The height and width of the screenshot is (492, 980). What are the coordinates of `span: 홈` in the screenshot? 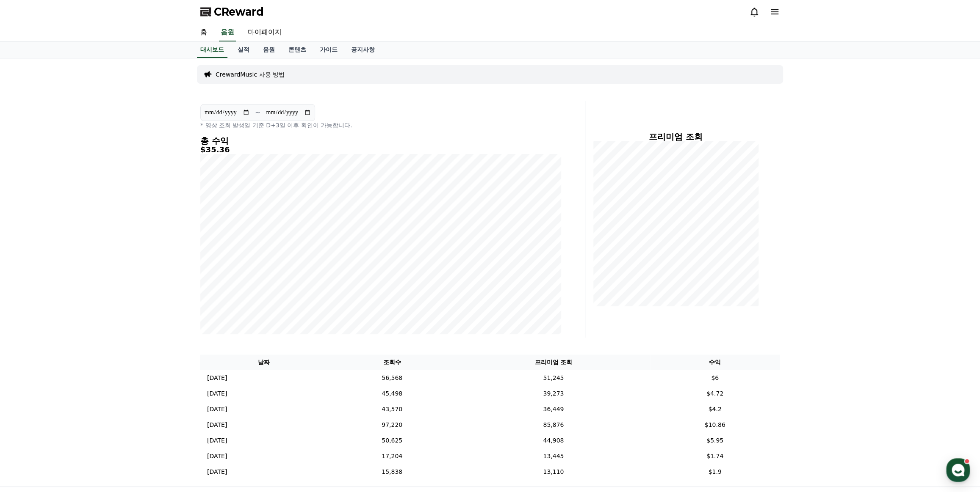 It's located at (29, 284).